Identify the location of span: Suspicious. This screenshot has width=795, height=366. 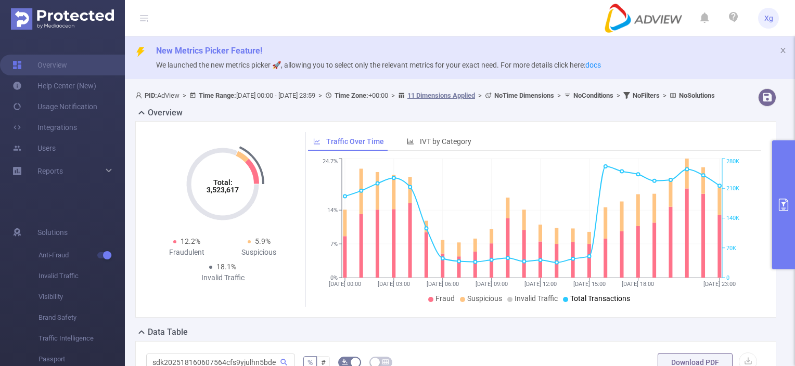
(485, 299).